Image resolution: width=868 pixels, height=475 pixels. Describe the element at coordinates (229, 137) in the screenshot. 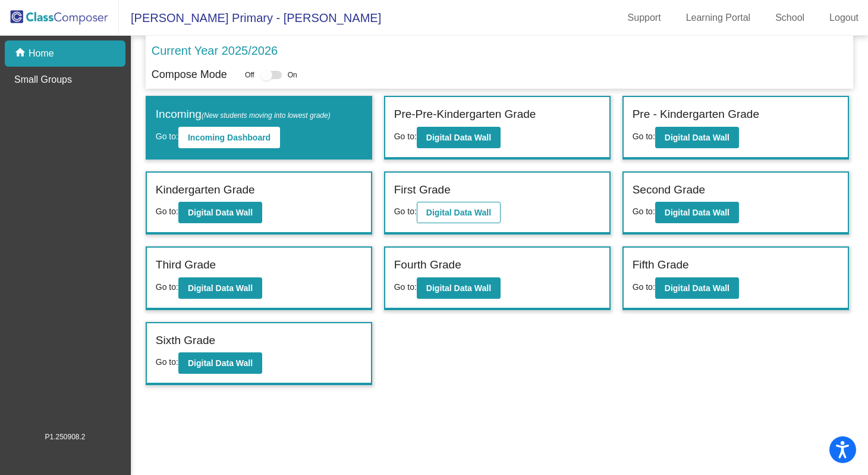

I see `button: Incoming Dashboard` at that location.